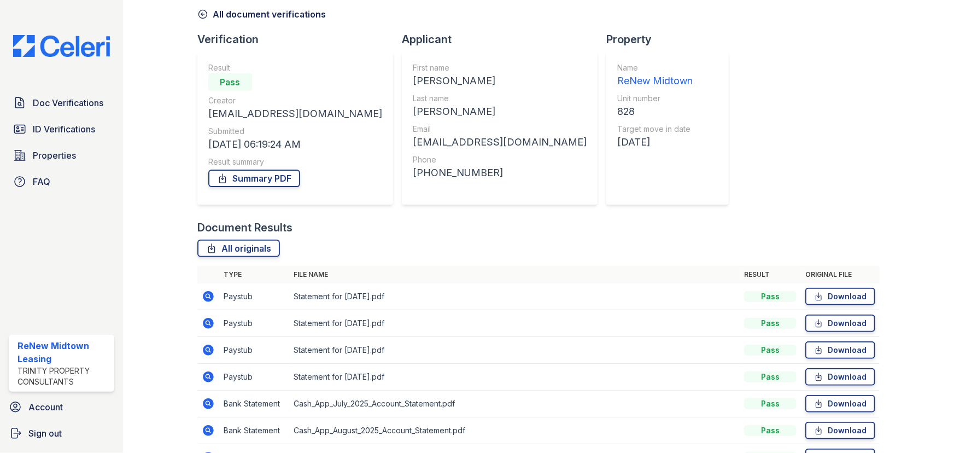  What do you see at coordinates (45, 407) in the screenshot?
I see `span: Account` at bounding box center [45, 407].